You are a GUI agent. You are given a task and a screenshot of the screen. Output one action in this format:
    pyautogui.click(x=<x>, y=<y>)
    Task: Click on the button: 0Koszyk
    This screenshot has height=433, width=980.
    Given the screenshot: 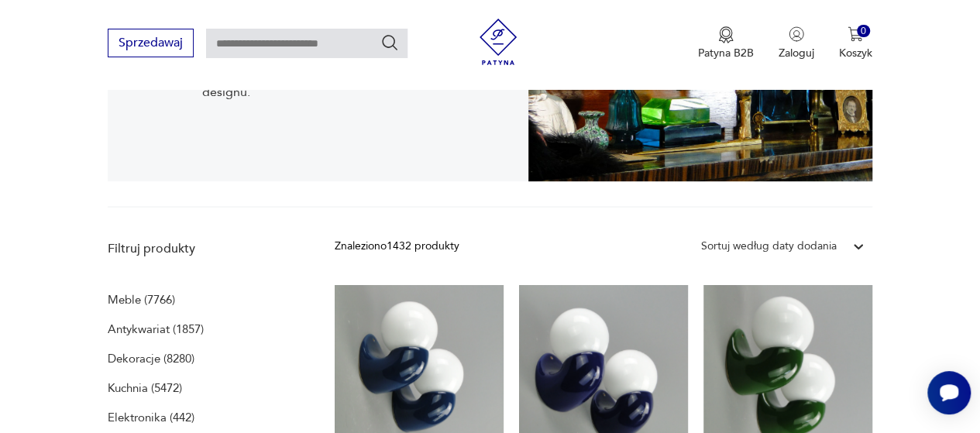 What is the action you would take?
    pyautogui.click(x=855, y=43)
    